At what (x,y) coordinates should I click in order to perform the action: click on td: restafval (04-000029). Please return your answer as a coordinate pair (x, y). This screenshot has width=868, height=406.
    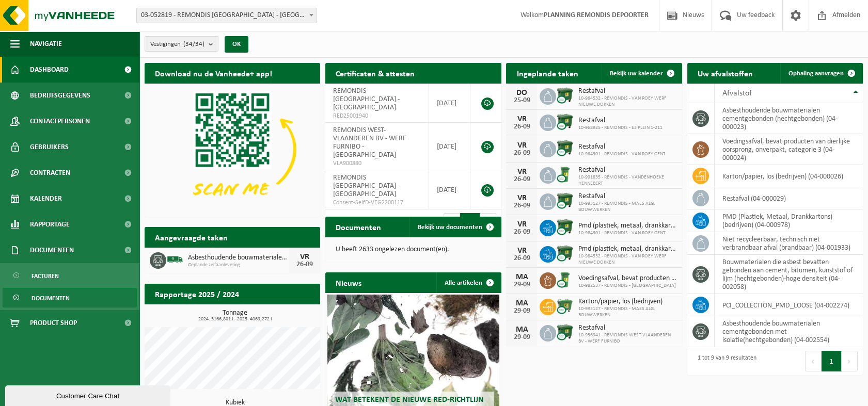
    Looking at the image, I should click on (789, 198).